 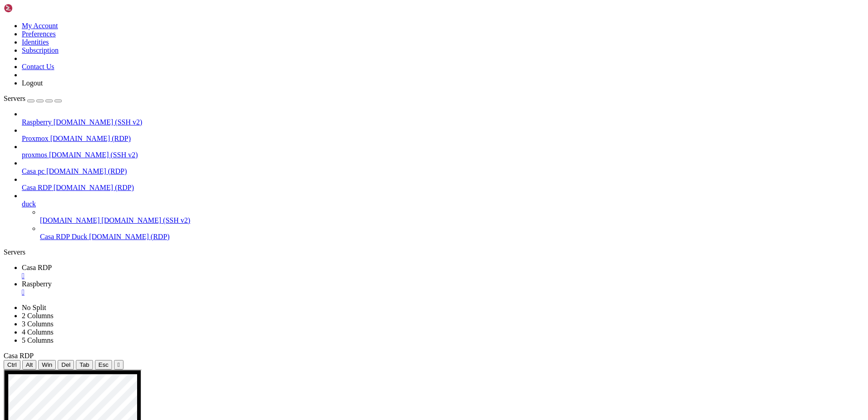 What do you see at coordinates (35, 155) in the screenshot?
I see `span: proxmos` at bounding box center [35, 155].